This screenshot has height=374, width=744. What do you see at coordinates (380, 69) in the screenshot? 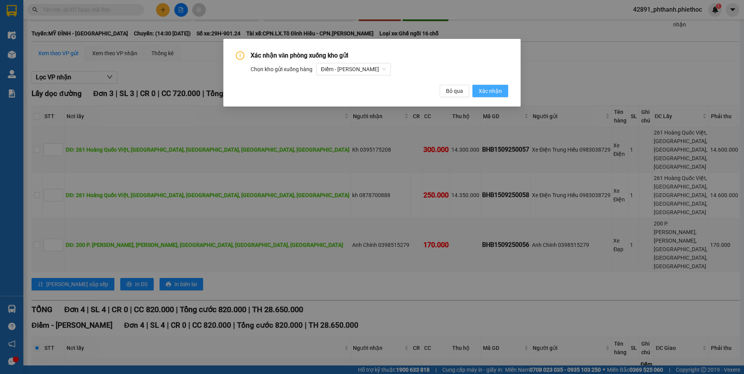
I see `div: Chọn kho gửi xuống hàng` at bounding box center [380, 69].